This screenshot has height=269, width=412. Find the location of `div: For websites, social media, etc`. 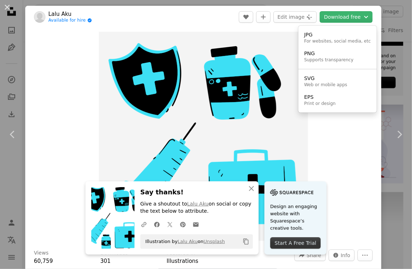

div: For websites, social media, etc is located at coordinates (338, 42).